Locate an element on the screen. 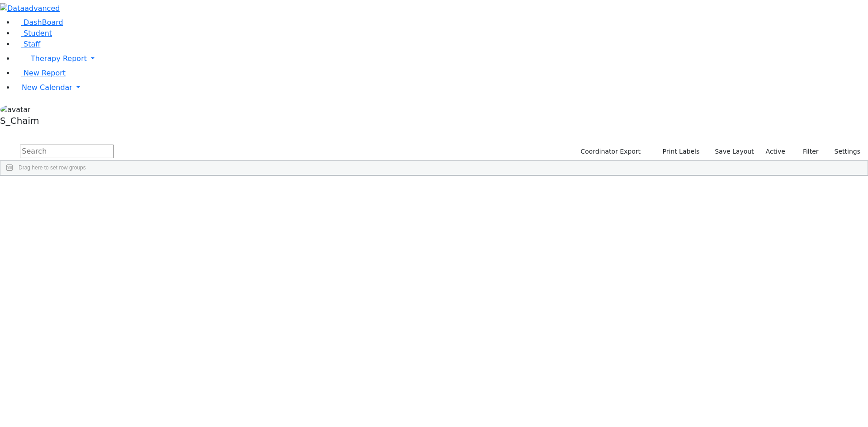 This screenshot has width=868, height=427. button: Print Labels is located at coordinates (678, 151).